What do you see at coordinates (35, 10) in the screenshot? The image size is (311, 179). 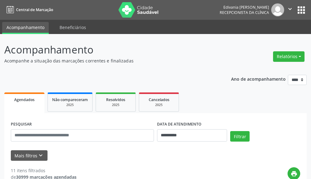 I see `span: Central de Marcação` at bounding box center [35, 10].